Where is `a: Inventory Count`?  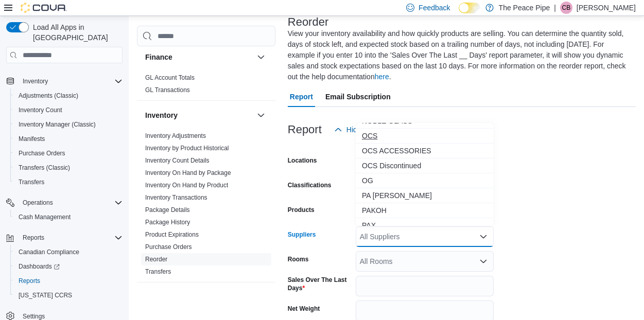 a: Inventory Count is located at coordinates (40, 110).